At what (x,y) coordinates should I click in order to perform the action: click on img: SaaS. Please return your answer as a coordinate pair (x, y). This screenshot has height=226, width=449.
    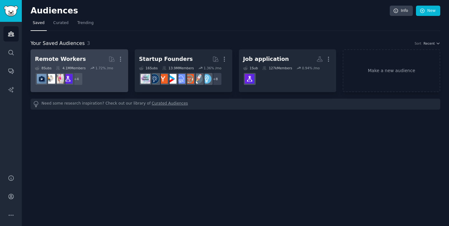
    Looking at the image, I should click on (180, 79).